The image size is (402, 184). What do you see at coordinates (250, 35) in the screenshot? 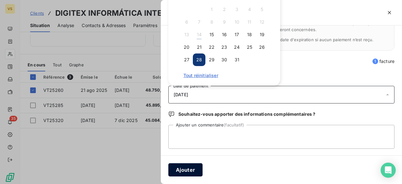
I see `button: 18` at bounding box center [250, 35].